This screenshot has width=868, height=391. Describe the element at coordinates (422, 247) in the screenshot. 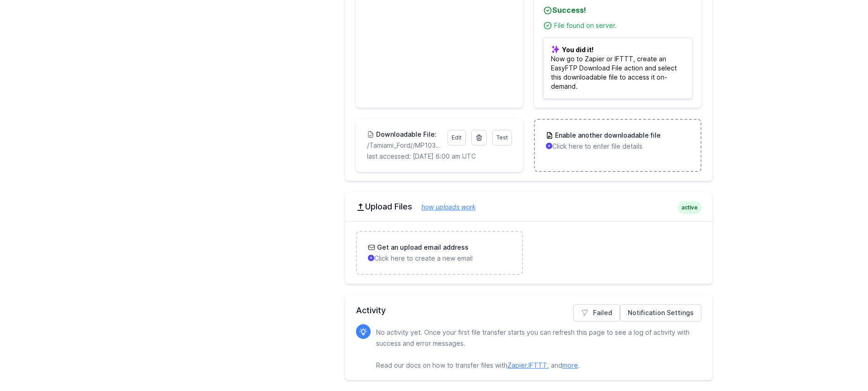

I see `h3: Get an upload email address` at that location.